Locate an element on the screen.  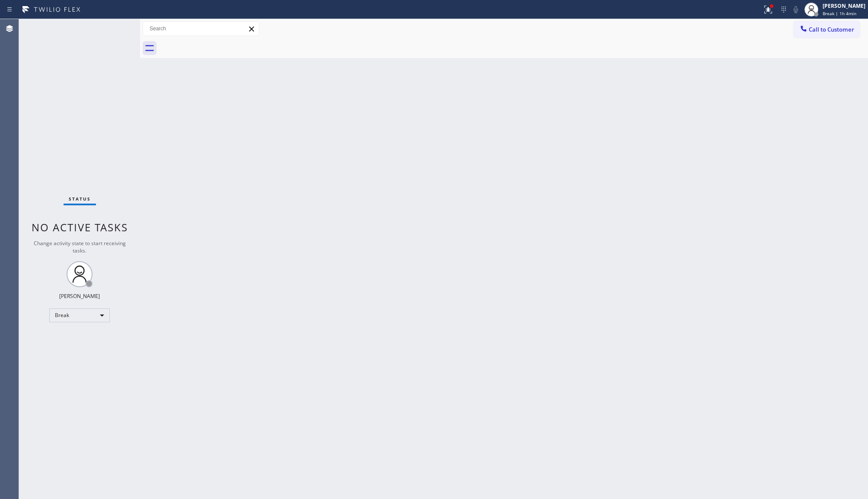
span: No active tasks is located at coordinates (80, 227).